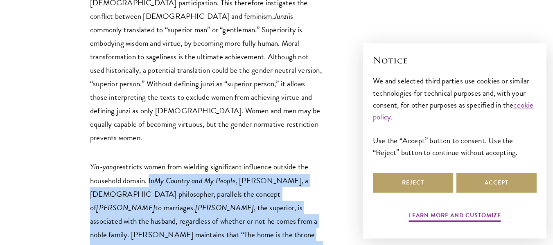  I want to click on em: My Country and My People, so click(195, 181).